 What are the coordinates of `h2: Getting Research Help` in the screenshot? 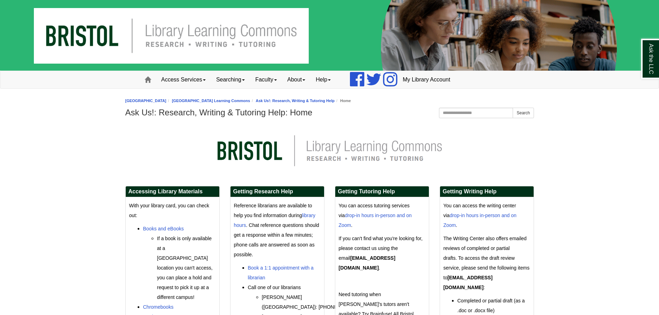 It's located at (277, 191).